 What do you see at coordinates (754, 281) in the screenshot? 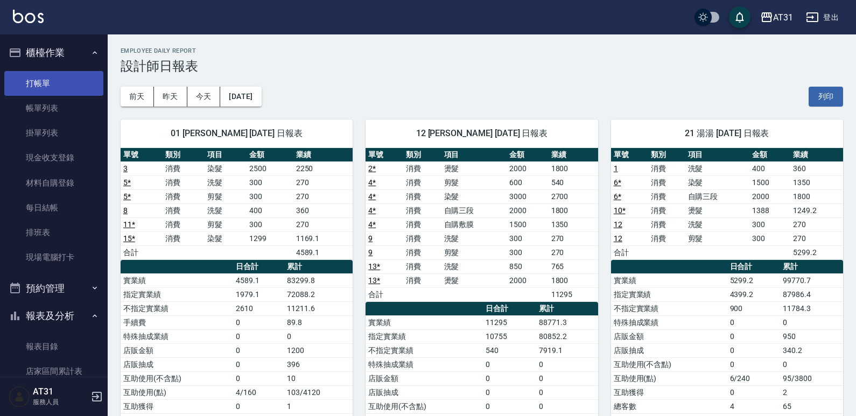
I see `td: 5299.2` at bounding box center [754, 281].